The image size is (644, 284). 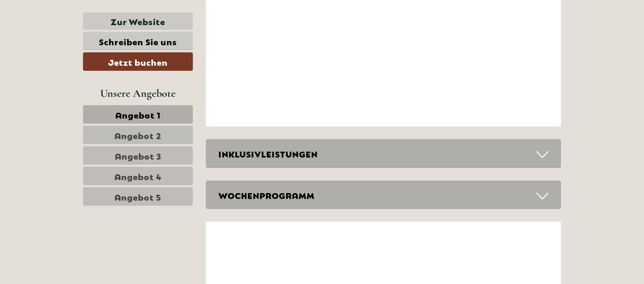 What do you see at coordinates (138, 41) in the screenshot?
I see `a: Schreiben Sie uns` at bounding box center [138, 41].